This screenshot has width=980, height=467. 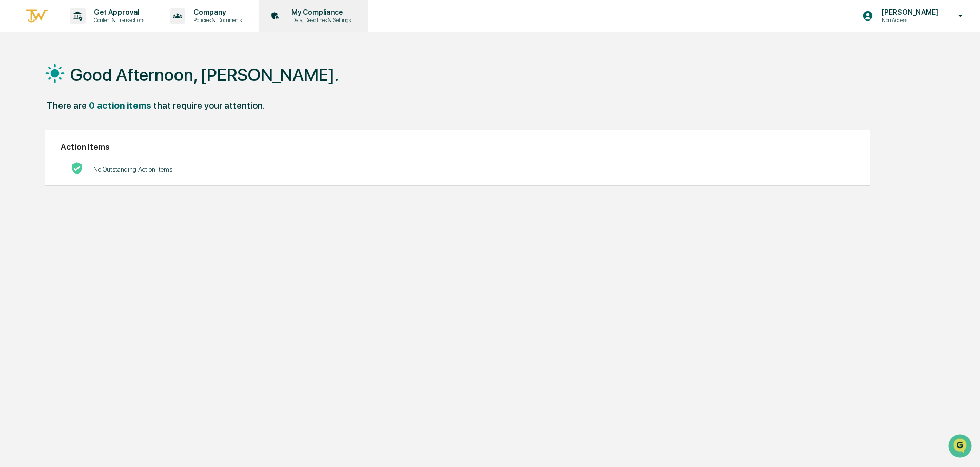 What do you see at coordinates (908, 20) in the screenshot?
I see `p: Non Access` at bounding box center [908, 20].